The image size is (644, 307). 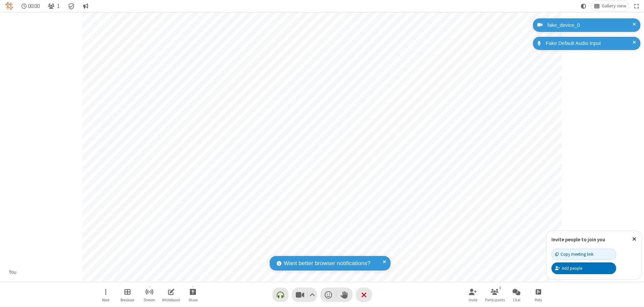 What do you see at coordinates (578, 239) in the screenshot?
I see `label: Invite people to join you` at bounding box center [578, 239].